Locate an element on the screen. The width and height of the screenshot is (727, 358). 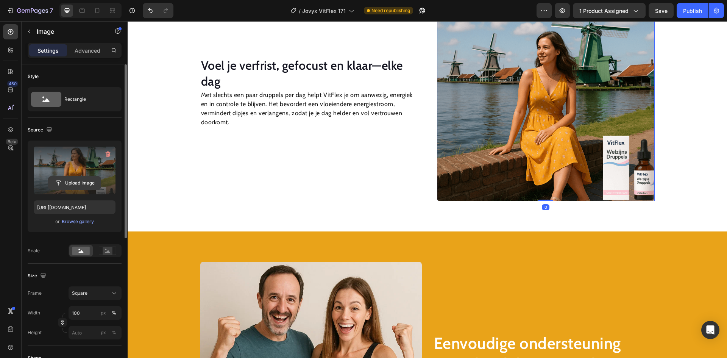
p: Met slechts een paar druppels per dag helpt VitFlex je om aanwezig, energiek en in controle te bl... is located at coordinates (181, 87).